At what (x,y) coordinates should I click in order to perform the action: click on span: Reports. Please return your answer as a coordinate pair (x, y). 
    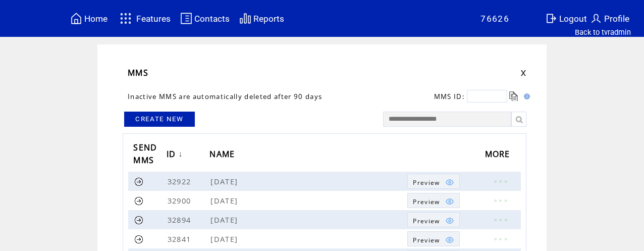
    Looking at the image, I should click on (269, 18).